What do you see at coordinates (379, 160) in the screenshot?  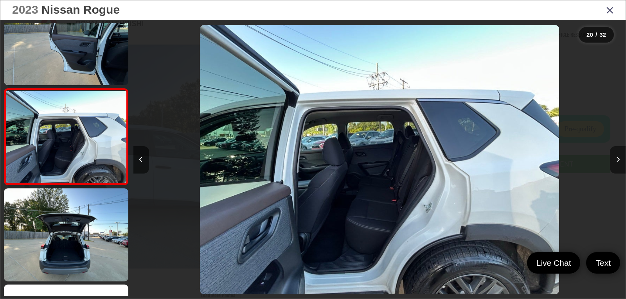 I see `div: 2023 Nissan Rogue S 19` at bounding box center [379, 160].